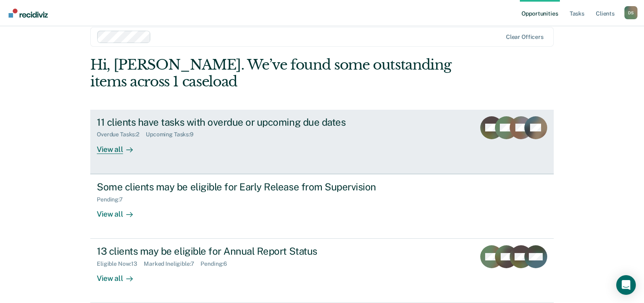  I want to click on div: 13 clients may be eligible for Annual Report Status, so click(241, 251).